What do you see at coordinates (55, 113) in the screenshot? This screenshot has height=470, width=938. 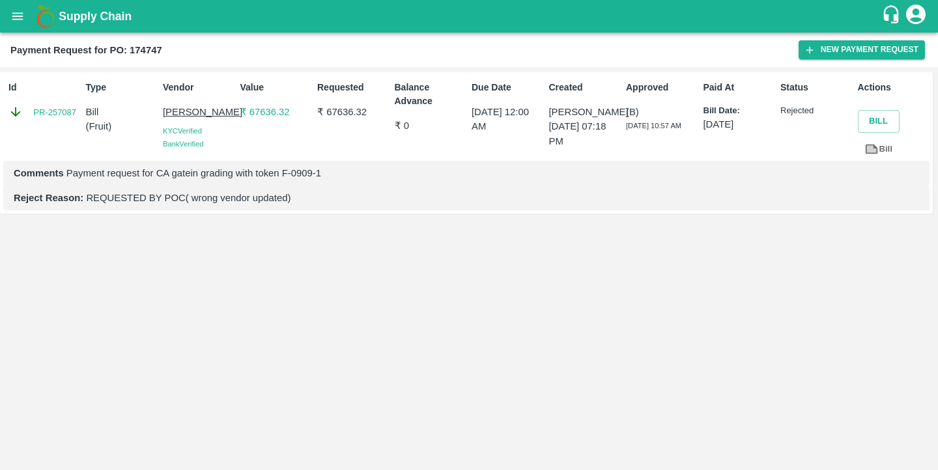 I see `a: PR-257087` at bounding box center [55, 113].